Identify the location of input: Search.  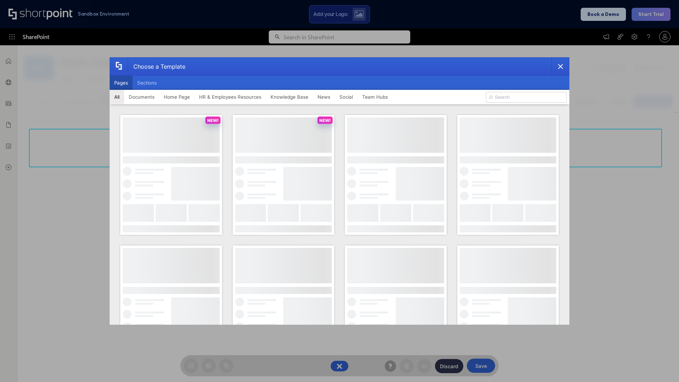
(526, 97).